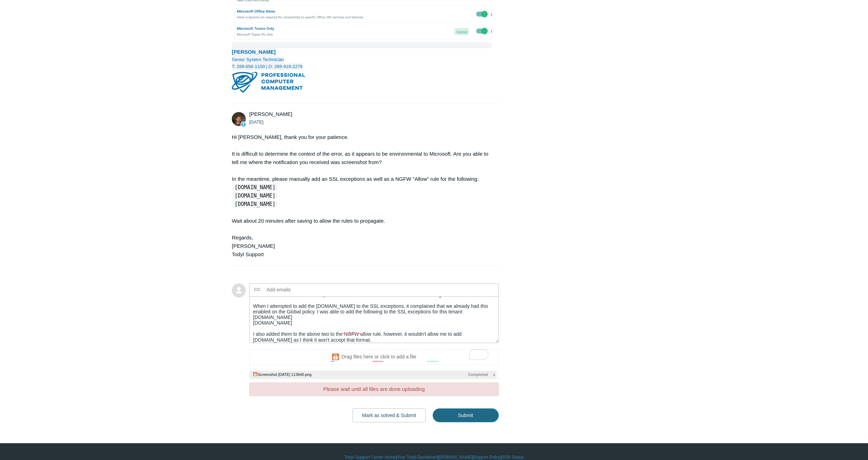 This screenshot has height=460, width=868. Describe the element at coordinates (494, 374) in the screenshot. I see `span: x` at that location.